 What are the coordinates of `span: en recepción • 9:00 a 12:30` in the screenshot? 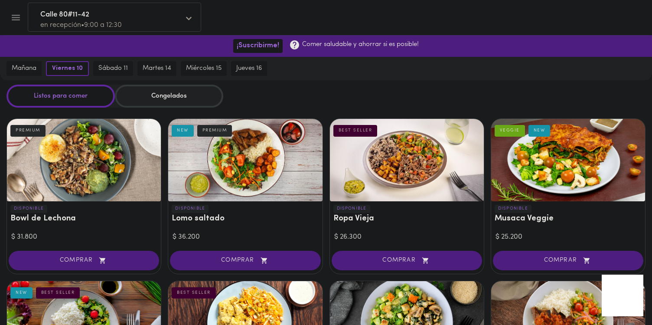 It's located at (81, 25).